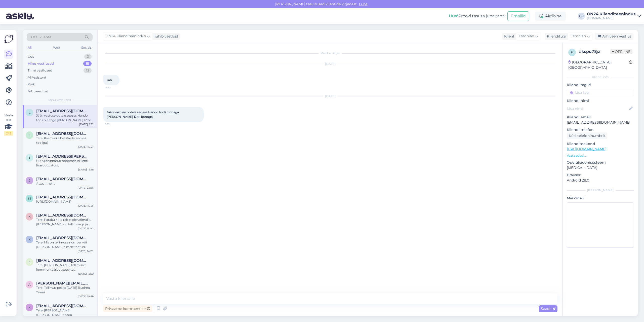  I want to click on div: Kliendi info, so click(601, 77).